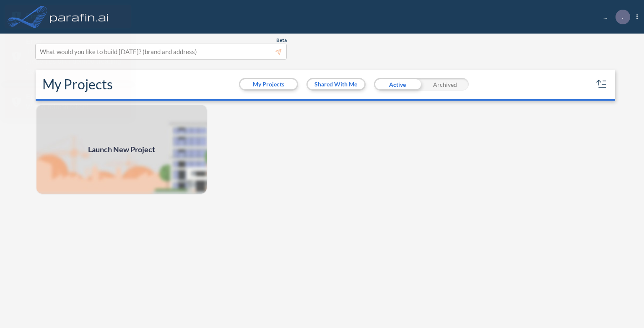 This screenshot has height=328, width=644. I want to click on div: TypeError: Cannot read properties of undefined (reading 'data'), so click(75, 62).